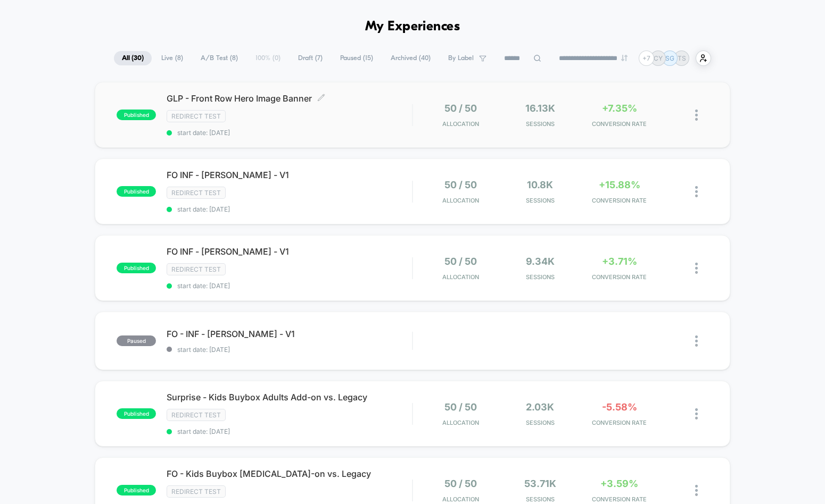 The image size is (825, 504). What do you see at coordinates (682, 58) in the screenshot?
I see `p: TS` at bounding box center [682, 58].